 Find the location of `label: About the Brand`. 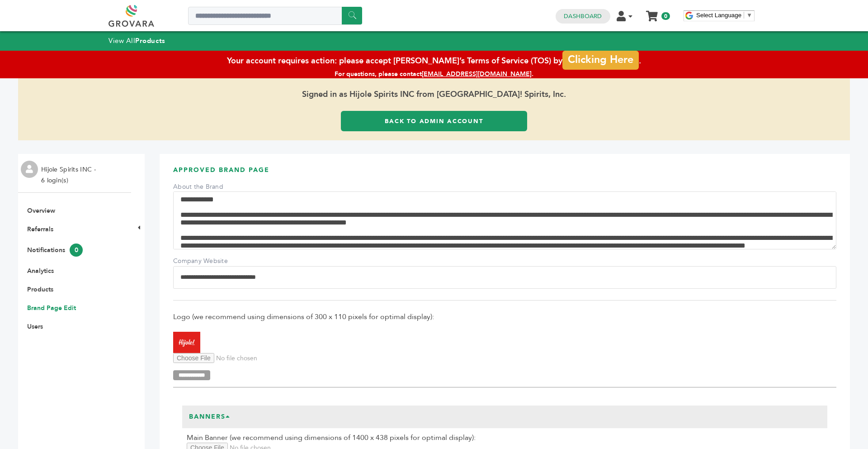

label: About the Brand is located at coordinates (205, 187).